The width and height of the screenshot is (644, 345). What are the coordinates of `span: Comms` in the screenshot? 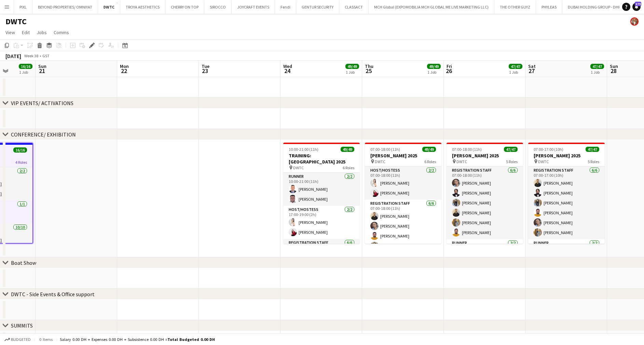 It's located at (61, 32).